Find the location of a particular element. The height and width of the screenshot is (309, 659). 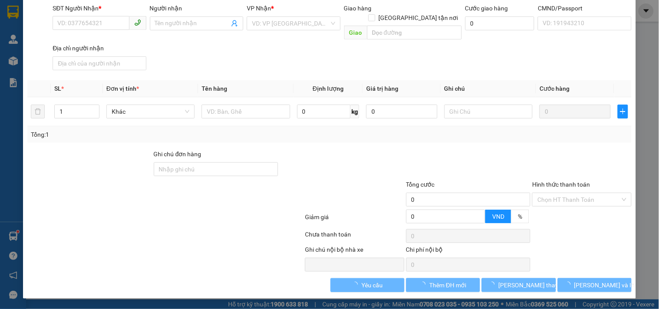

input: Ghi Chú is located at coordinates (488, 112).